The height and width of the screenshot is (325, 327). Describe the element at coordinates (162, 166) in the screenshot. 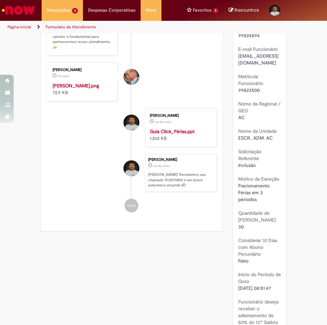

I see `time: 30/09/2025 08:56:07` at that location.